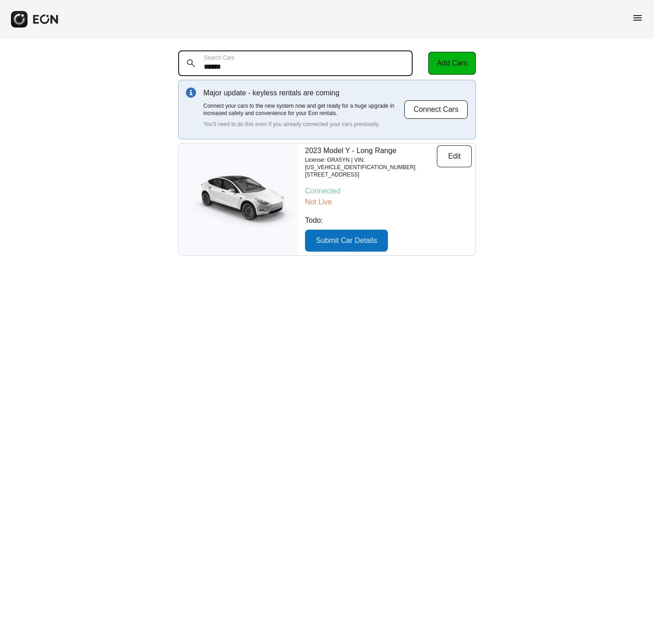  Describe the element at coordinates (238, 199) in the screenshot. I see `img: car` at that location.